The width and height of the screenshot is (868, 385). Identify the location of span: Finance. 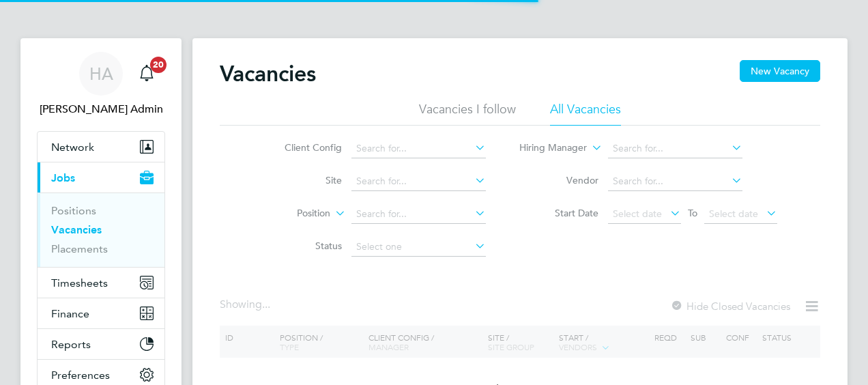
(70, 314).